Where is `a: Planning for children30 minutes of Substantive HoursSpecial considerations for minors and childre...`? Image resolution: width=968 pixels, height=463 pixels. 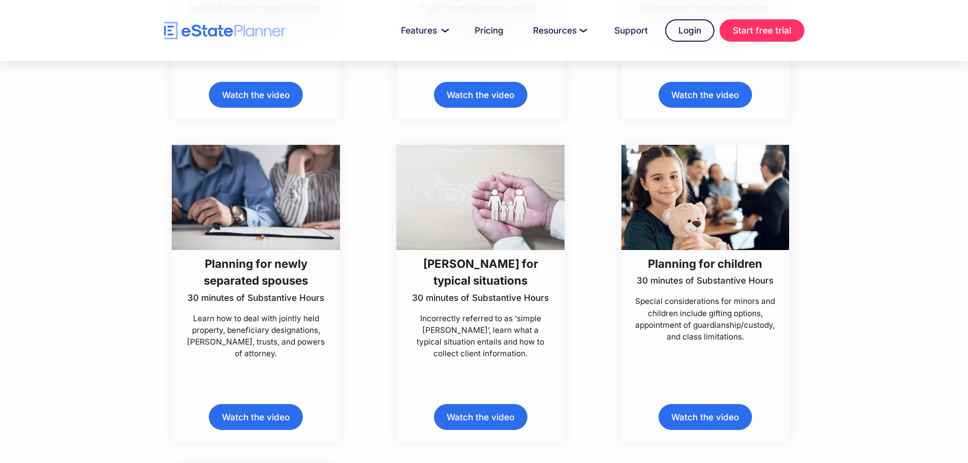 a: Planning for children30 minutes of Substantive HoursSpecial considerations for minors and childre... is located at coordinates (705, 243).